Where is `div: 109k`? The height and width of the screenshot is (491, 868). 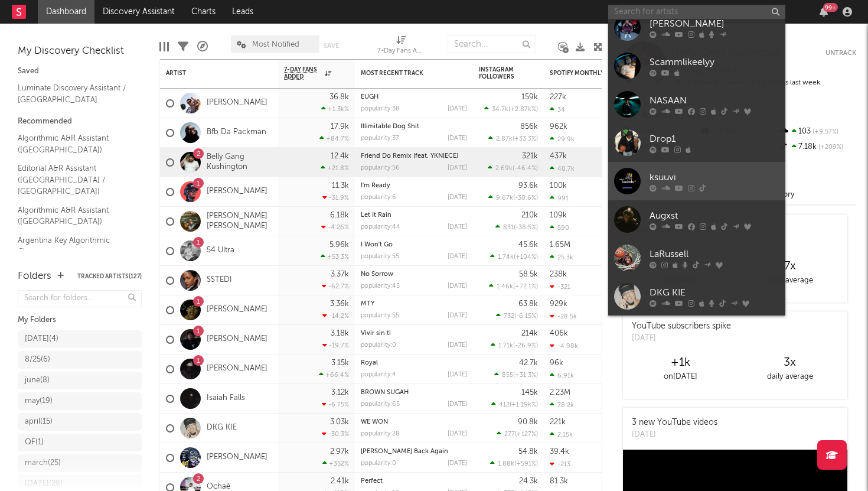
div: 109k is located at coordinates (558, 215).